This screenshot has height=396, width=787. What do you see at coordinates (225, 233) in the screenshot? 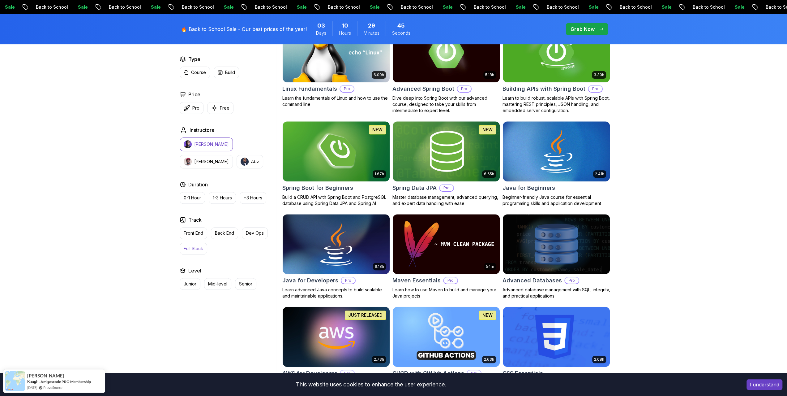
I see `button: Back End` at bounding box center [225, 233].